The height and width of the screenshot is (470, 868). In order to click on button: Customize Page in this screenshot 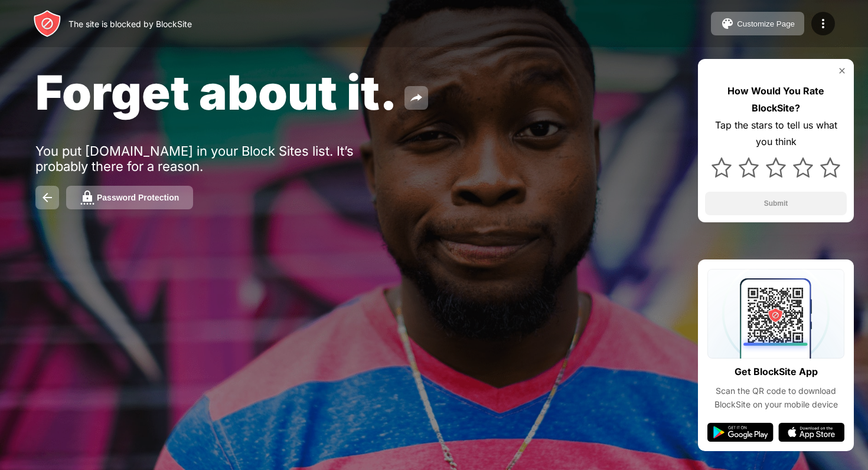, I will do `click(758, 24)`.